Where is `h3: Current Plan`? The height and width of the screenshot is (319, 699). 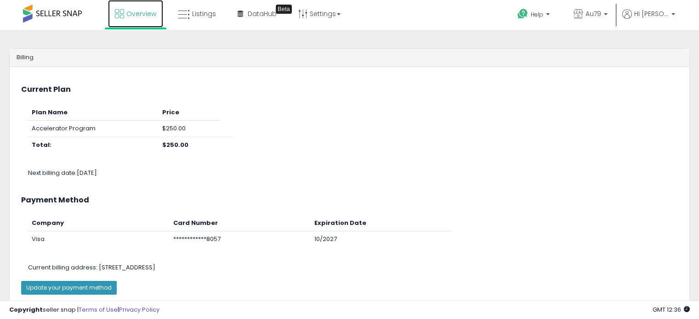 h3: Current Plan is located at coordinates (349, 90).